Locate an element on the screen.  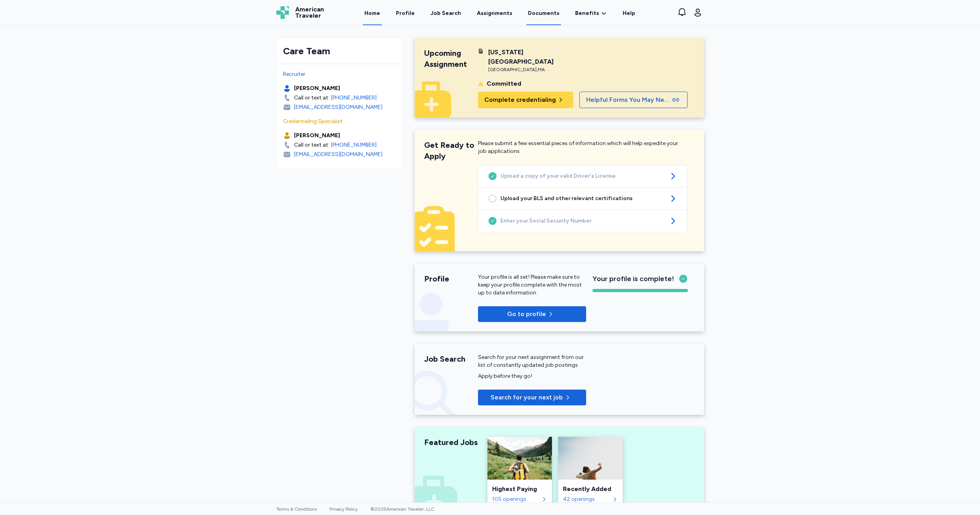
a: Terms & Conditions is located at coordinates (296, 509).